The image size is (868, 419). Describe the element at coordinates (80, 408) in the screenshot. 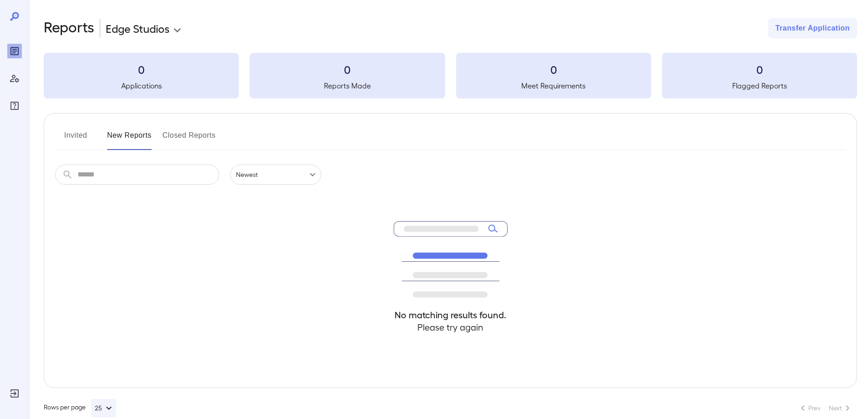

I see `div: Rows per page` at that location.